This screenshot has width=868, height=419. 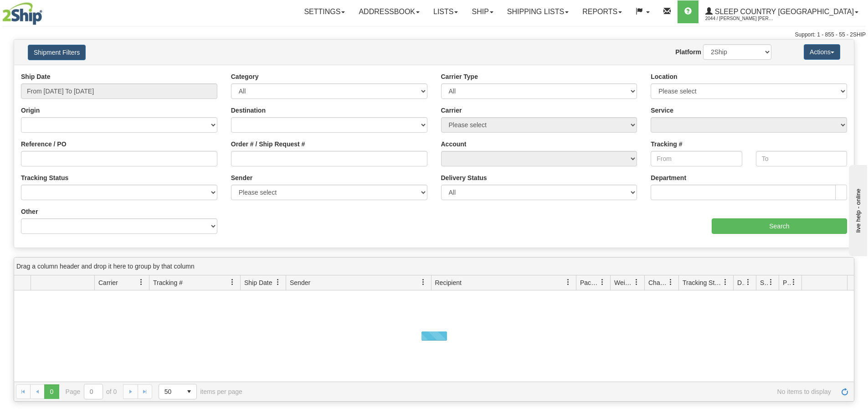 I want to click on a: Settings, so click(x=324, y=12).